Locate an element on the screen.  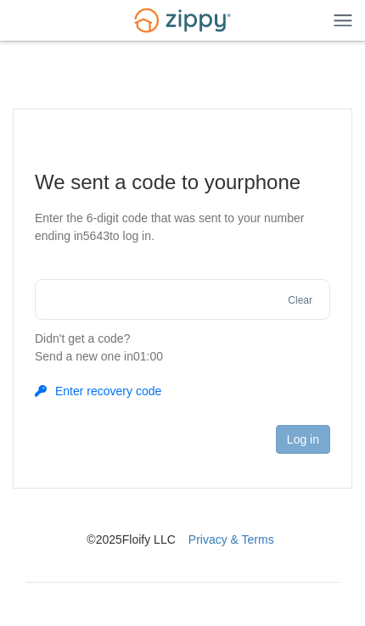
img: Logo is located at coordinates (182, 20).